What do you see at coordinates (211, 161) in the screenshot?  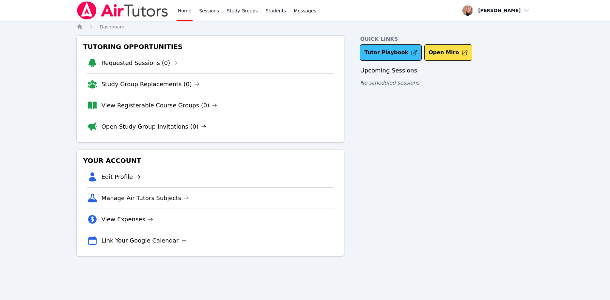 I see `h3: Your Account` at bounding box center [211, 161].